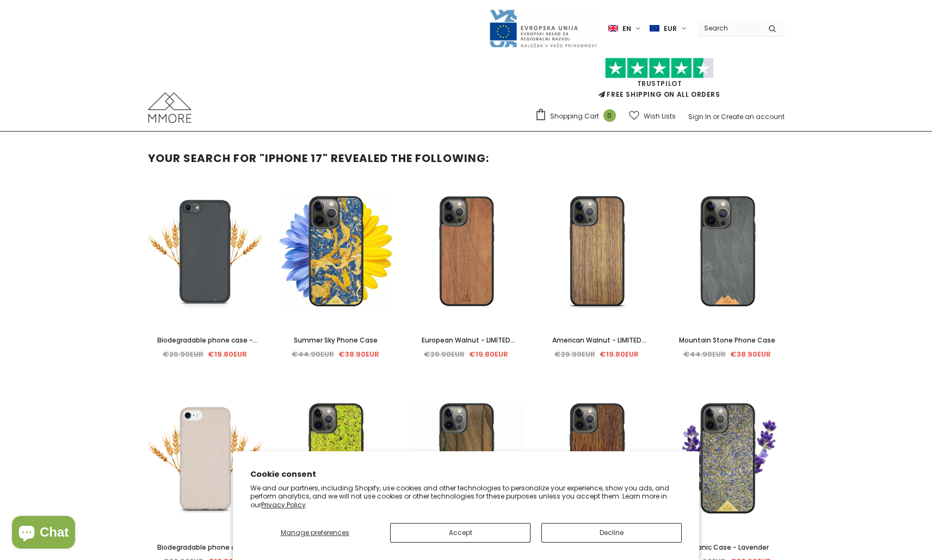 Image resolution: width=932 pixels, height=560 pixels. I want to click on span: Mountain Stone Phone Case, so click(727, 340).